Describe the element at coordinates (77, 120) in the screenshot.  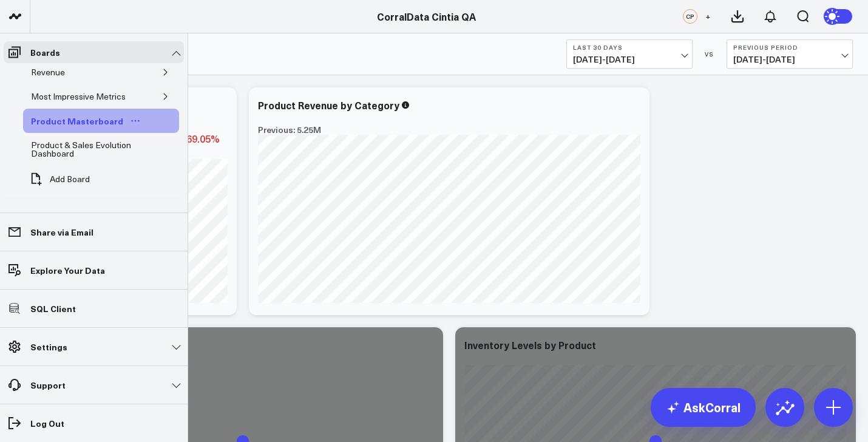
I see `div: Product Masterboard` at that location.